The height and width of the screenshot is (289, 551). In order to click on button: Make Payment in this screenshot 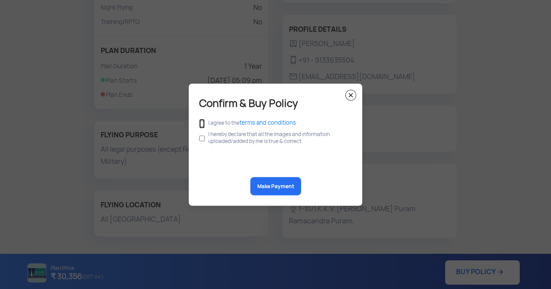, I will do `click(276, 186)`.